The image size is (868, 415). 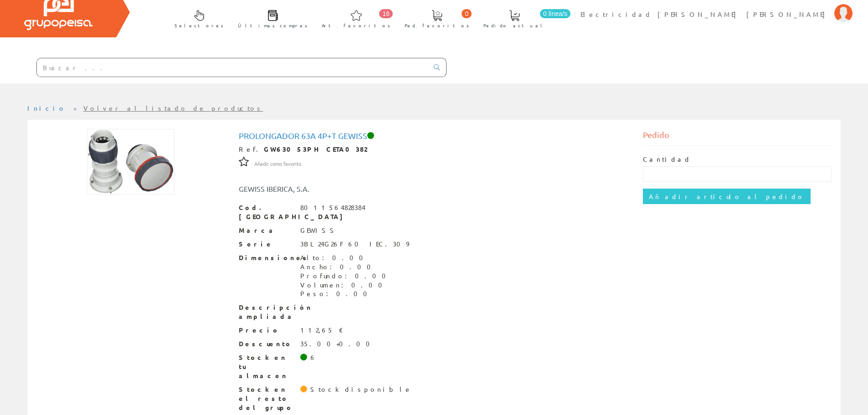 What do you see at coordinates (232, 68) in the screenshot?
I see `input: Buscar ...` at bounding box center [232, 68].